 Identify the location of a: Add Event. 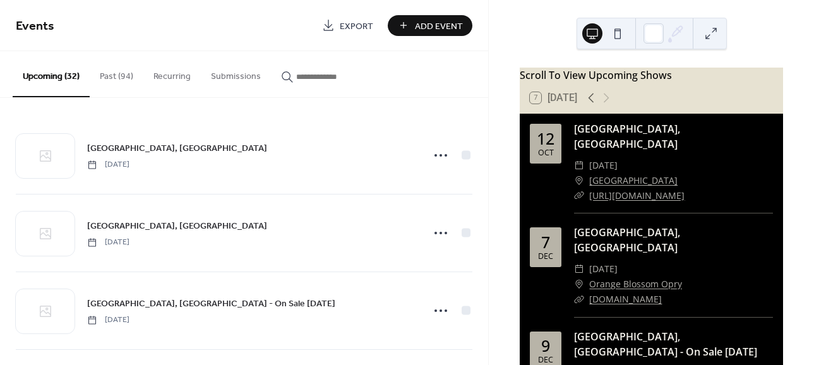
(430, 25).